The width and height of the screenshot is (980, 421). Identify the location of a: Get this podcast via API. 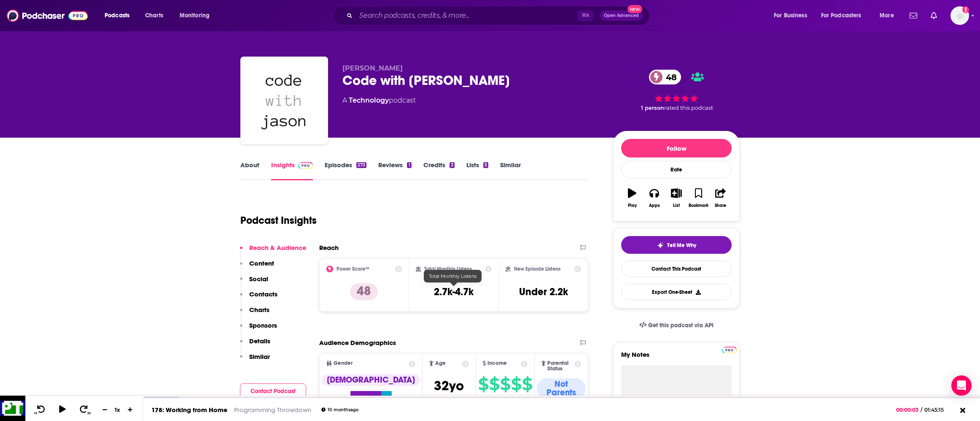
(677, 325).